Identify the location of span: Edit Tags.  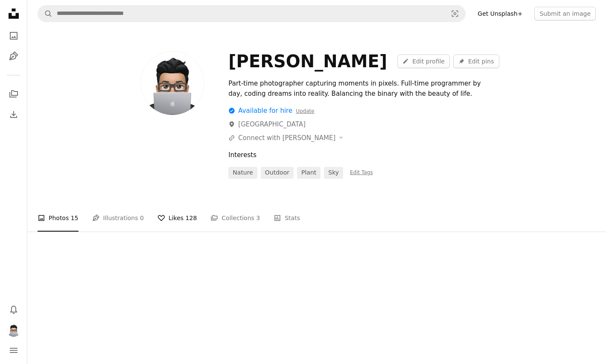
(362, 172).